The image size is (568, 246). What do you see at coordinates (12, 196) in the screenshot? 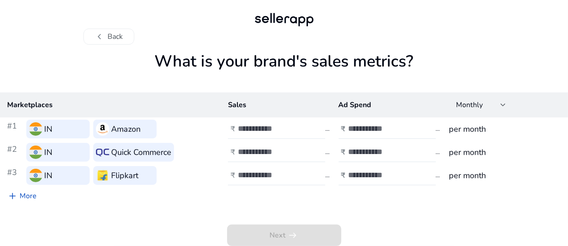
I see `span: add` at bounding box center [12, 196].